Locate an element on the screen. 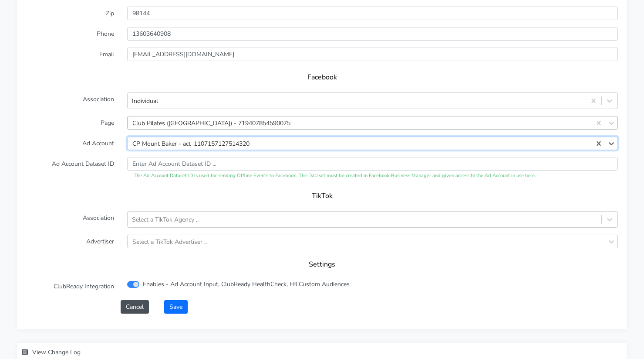  label: Ad Account is located at coordinates (70, 143).